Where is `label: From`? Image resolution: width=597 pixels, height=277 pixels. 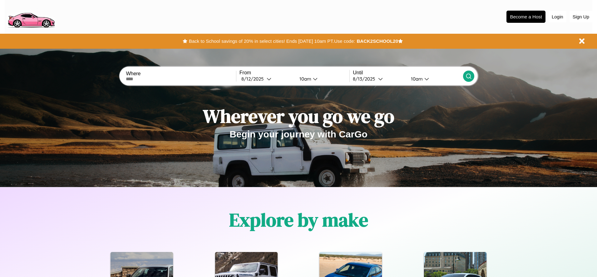 label: From is located at coordinates (294, 73).